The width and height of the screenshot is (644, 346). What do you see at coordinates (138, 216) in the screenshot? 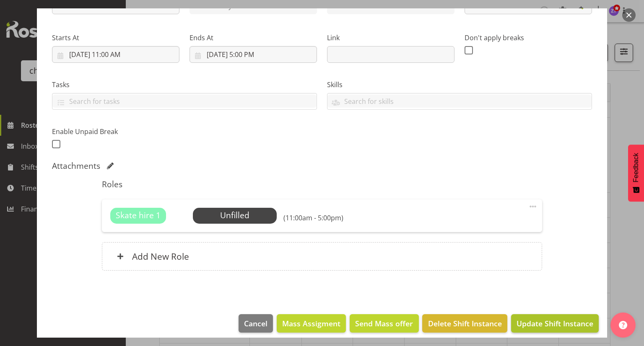
I see `span: Skate hire 1` at bounding box center [138, 216].